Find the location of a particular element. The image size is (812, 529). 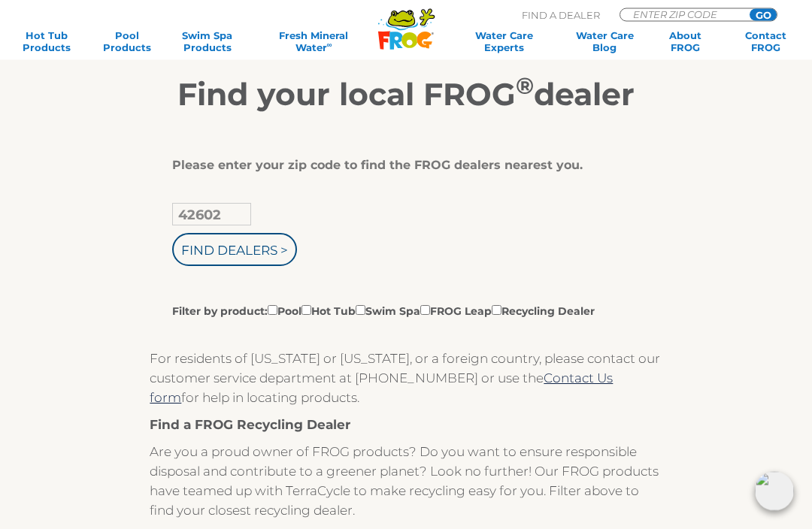

p: Are you a proud owner of FROG products? Do you want to ensure responsible disposal and contribute... is located at coordinates (405, 482).